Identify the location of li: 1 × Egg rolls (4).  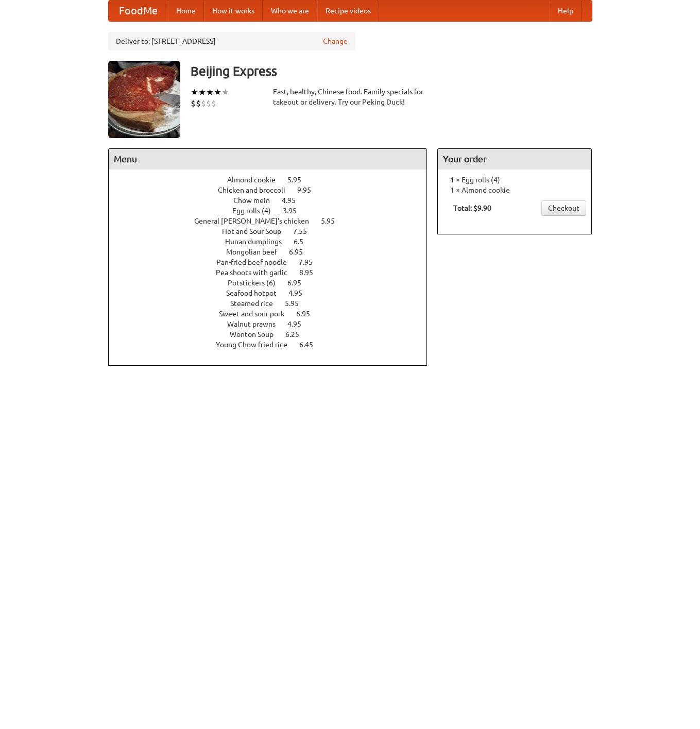
(514, 180).